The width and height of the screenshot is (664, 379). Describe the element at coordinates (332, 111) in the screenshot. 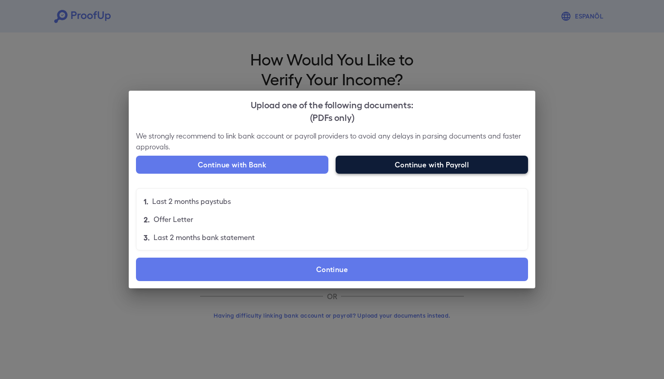

I see `h2: Upload one of the following documents:` at that location.